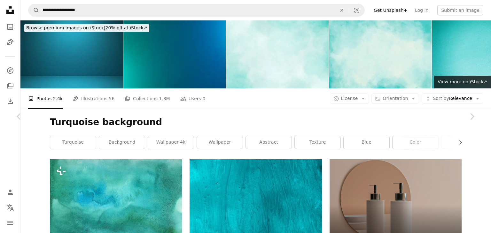 The width and height of the screenshot is (491, 233). I want to click on span: Relevance, so click(452, 99).